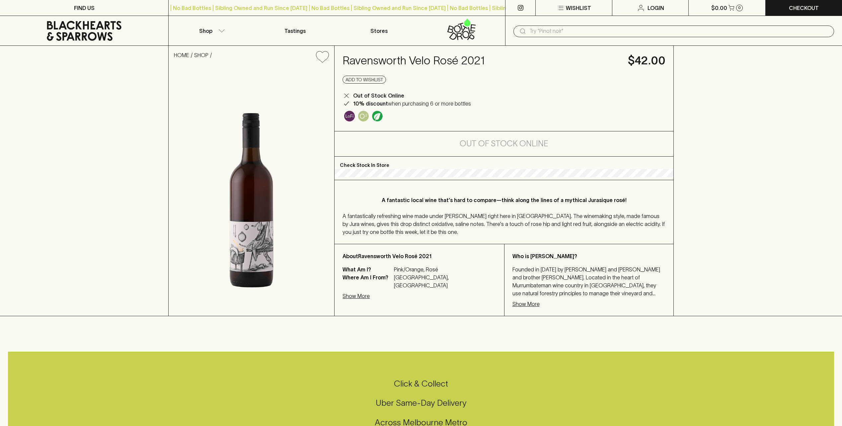 This screenshot has height=426, width=842. Describe the element at coordinates (182, 55) in the screenshot. I see `a: HOME` at that location.